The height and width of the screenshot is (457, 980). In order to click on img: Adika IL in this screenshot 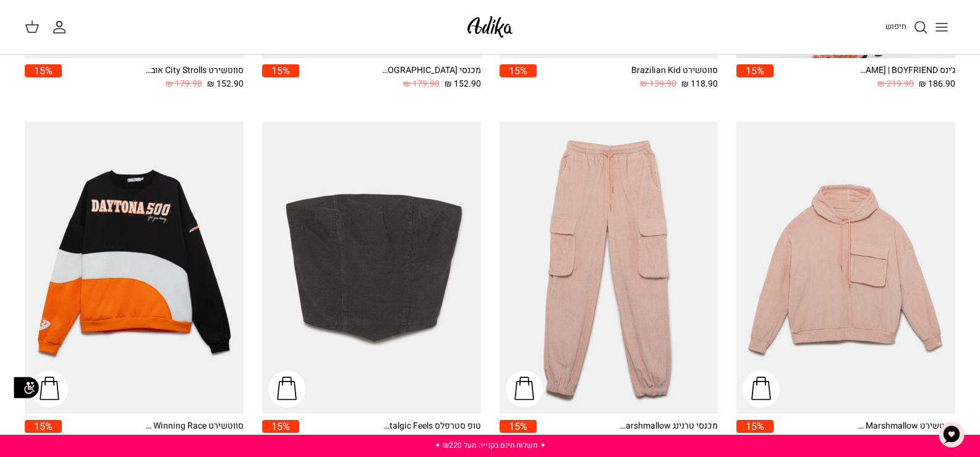, I will do `click(489, 26)`.